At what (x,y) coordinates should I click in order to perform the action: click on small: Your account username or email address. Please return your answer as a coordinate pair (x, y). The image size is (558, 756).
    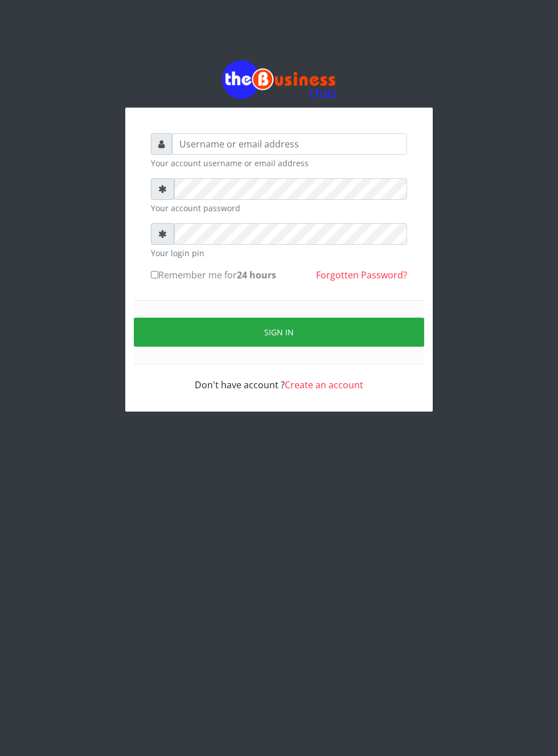
    Looking at the image, I should click on (279, 163).